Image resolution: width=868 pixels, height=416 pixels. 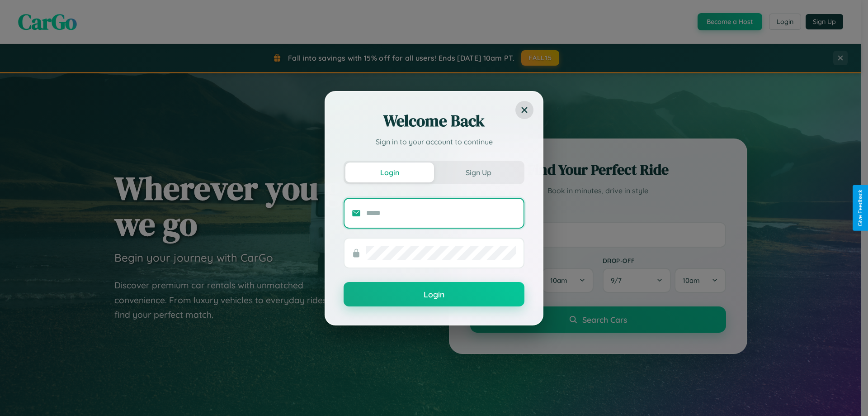 I want to click on p: Sign in to your account to continue, so click(x=434, y=141).